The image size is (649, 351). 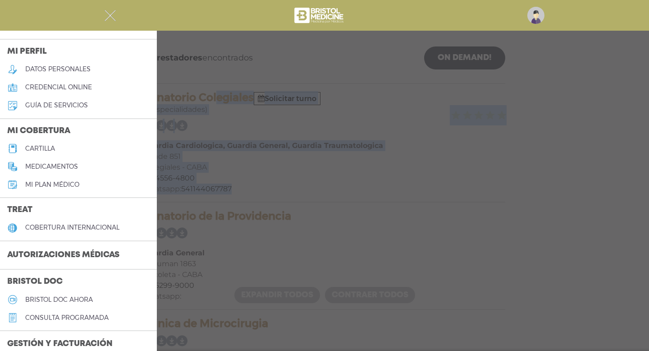 What do you see at coordinates (320, 15) in the screenshot?
I see `img: bristol-medicine-blanco.png` at bounding box center [320, 15].